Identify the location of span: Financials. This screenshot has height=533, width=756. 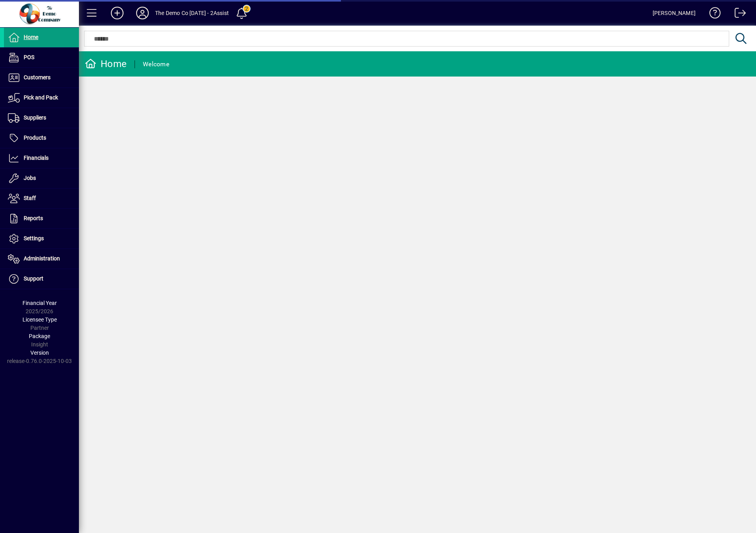
(36, 158).